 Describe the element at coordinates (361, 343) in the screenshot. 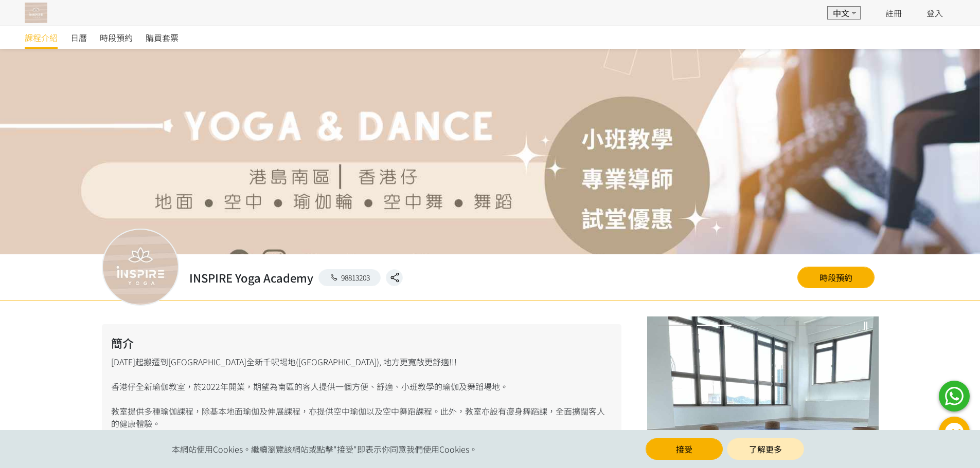

I see `h2: 簡介` at that location.